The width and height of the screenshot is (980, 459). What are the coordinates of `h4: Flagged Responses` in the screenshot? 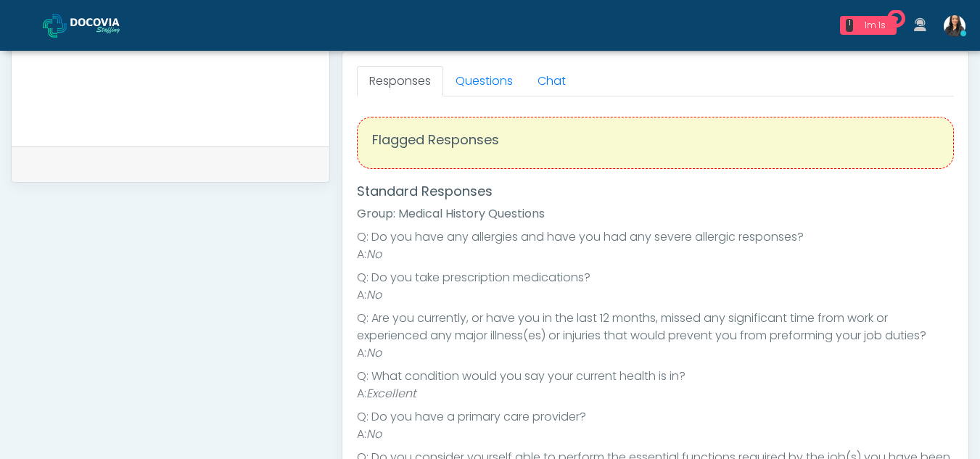 It's located at (655, 140).